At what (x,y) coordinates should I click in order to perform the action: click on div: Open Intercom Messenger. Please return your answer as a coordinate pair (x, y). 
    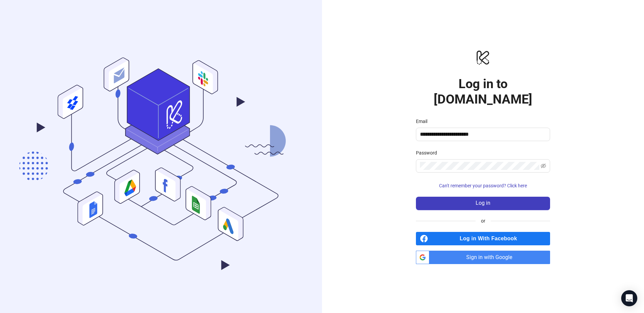
    Looking at the image, I should click on (629, 298).